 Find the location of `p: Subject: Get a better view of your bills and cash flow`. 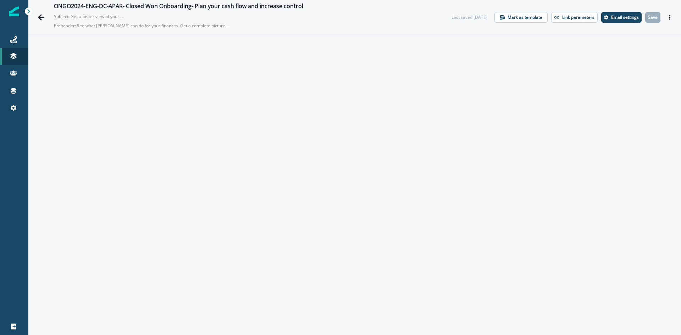

p: Subject: Get a better view of your bills and cash flow is located at coordinates (89, 15).